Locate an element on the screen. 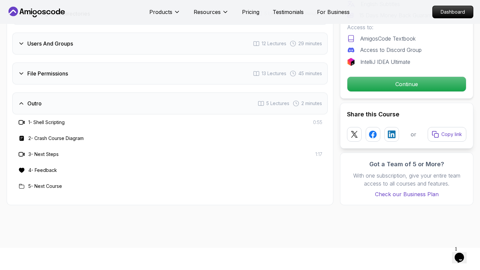  h3: 2 - Crash Course Diagram is located at coordinates (56, 139).